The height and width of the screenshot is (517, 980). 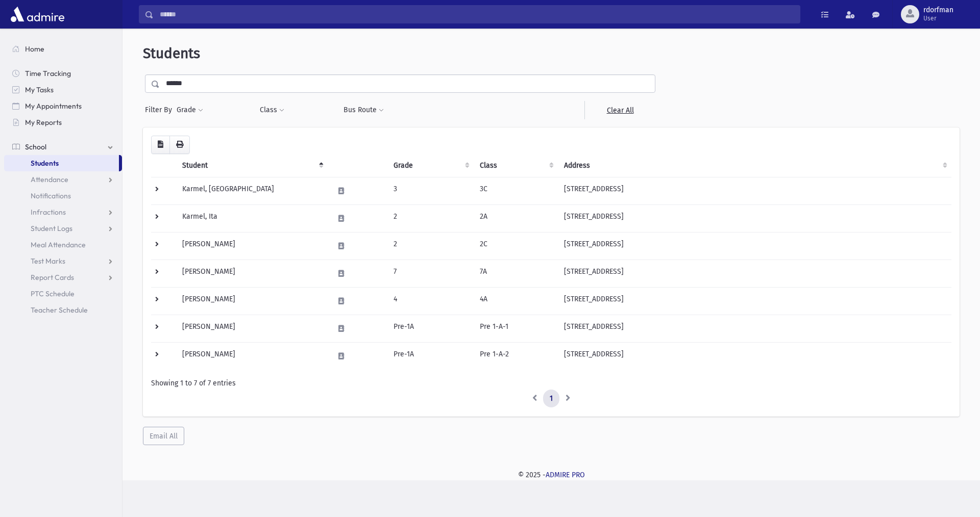 I want to click on a: ADMIRE PRO, so click(x=565, y=475).